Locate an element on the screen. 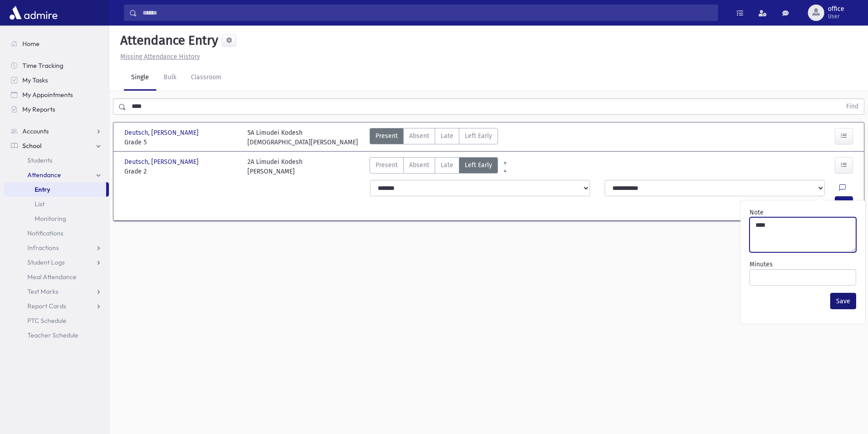 This screenshot has height=434, width=868. span: Entry is located at coordinates (42, 189).